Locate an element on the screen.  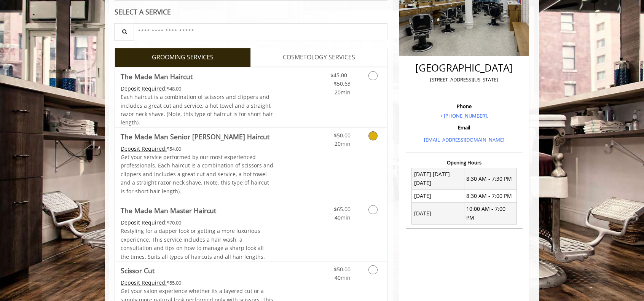
td: 10:00 AM - 7:00 PM is located at coordinates (490, 213).